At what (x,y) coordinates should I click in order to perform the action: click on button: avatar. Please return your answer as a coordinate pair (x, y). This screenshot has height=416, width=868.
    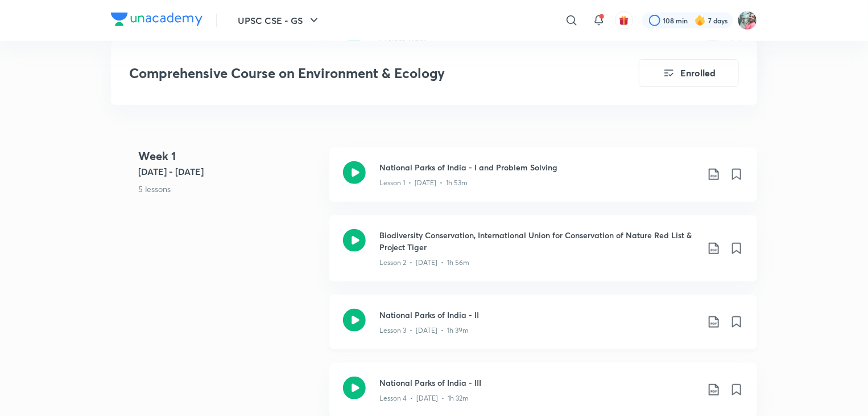
    Looking at the image, I should click on (625, 21).